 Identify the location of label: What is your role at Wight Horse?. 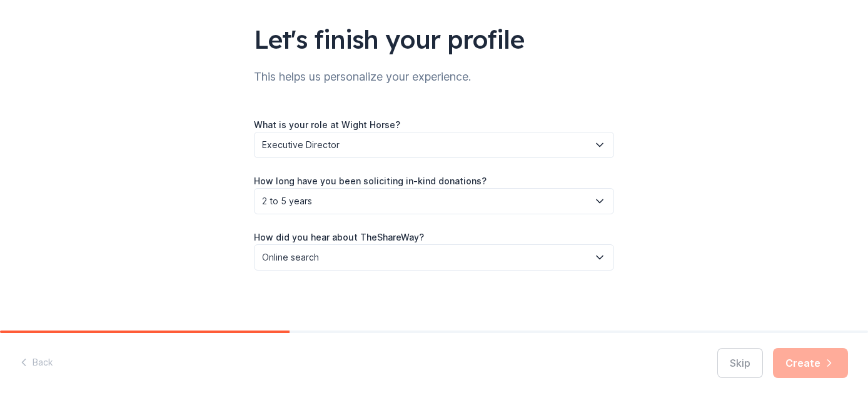
(327, 125).